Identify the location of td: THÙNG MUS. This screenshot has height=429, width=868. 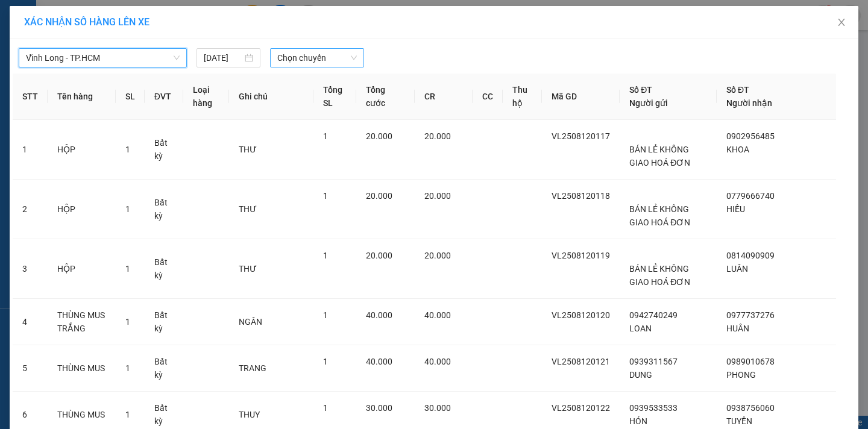
(81, 368).